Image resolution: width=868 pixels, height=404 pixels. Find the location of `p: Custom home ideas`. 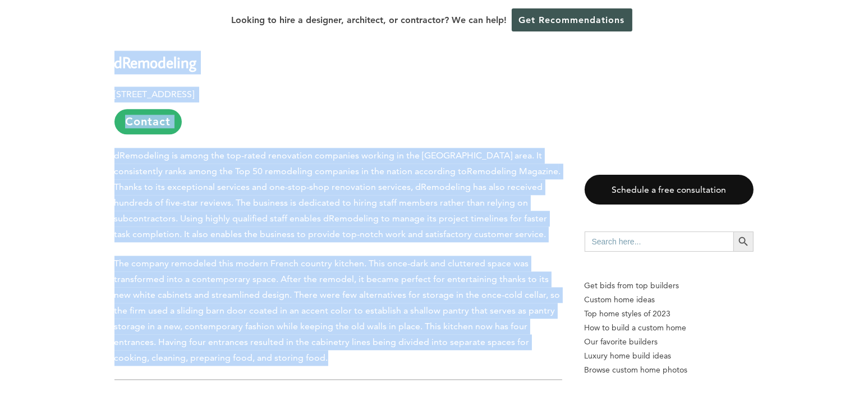

p: Custom home ideas is located at coordinates (669, 299).